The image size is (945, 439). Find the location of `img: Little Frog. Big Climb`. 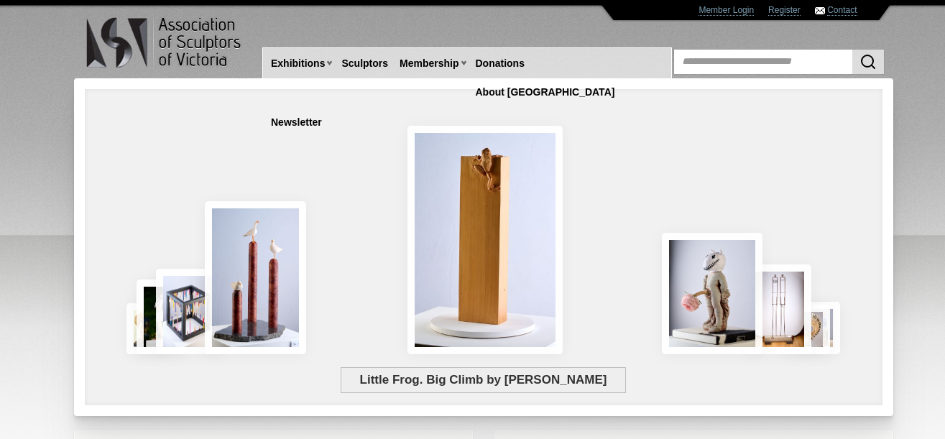

img: Little Frog. Big Climb is located at coordinates (485, 240).